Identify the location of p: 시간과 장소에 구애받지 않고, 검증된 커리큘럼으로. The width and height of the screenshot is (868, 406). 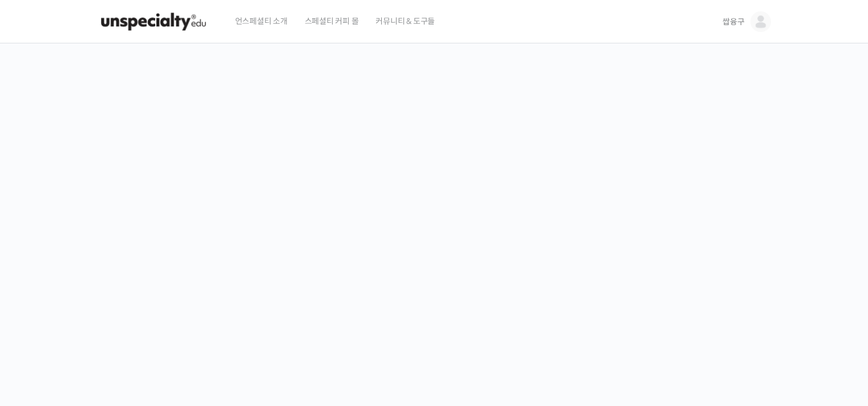
(435, 246).